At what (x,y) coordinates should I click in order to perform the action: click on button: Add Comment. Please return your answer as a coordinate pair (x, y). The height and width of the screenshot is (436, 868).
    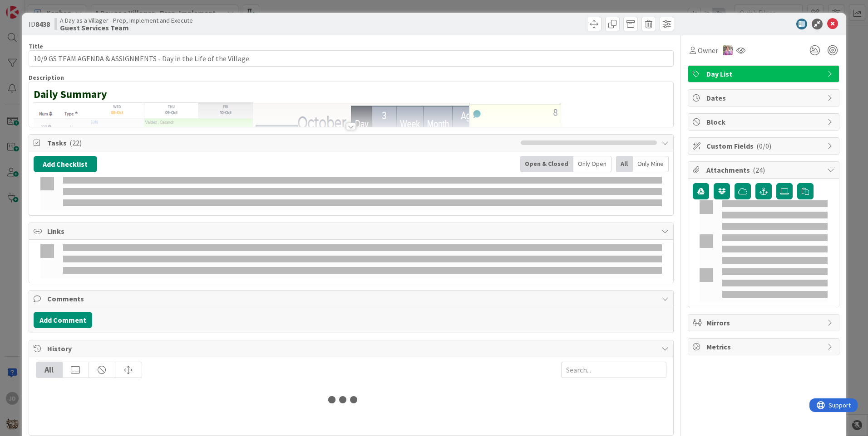
    Looking at the image, I should click on (63, 320).